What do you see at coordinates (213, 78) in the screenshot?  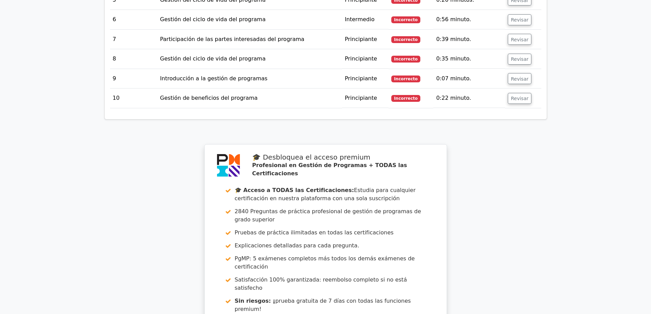 I see `font: Introducción a la gestión de programas` at bounding box center [213, 78].